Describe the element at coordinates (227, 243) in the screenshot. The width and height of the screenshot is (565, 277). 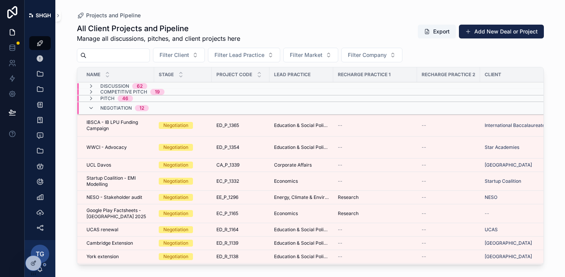
I see `span: ED_R_1139` at that location.